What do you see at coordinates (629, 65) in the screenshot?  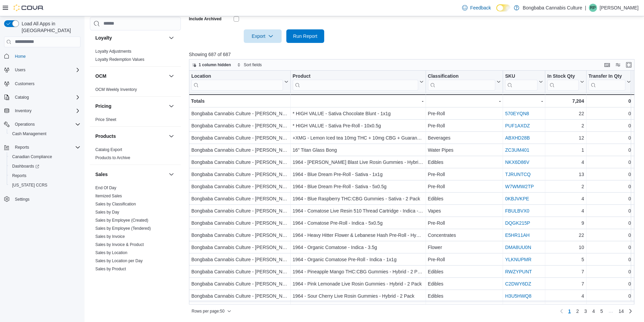 I see `button: Enter fullscreen` at bounding box center [629, 65].